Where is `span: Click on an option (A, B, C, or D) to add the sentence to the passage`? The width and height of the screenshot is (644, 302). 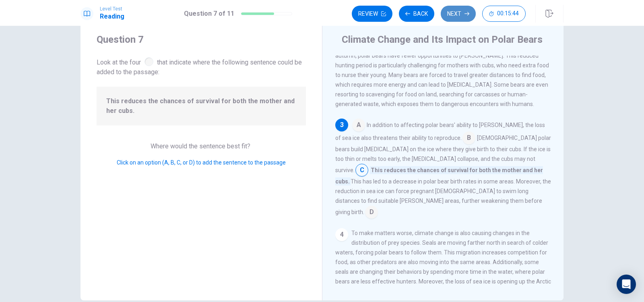 span: Click on an option (A, B, C, or D) to add the sentence to the passage is located at coordinates (201, 162).